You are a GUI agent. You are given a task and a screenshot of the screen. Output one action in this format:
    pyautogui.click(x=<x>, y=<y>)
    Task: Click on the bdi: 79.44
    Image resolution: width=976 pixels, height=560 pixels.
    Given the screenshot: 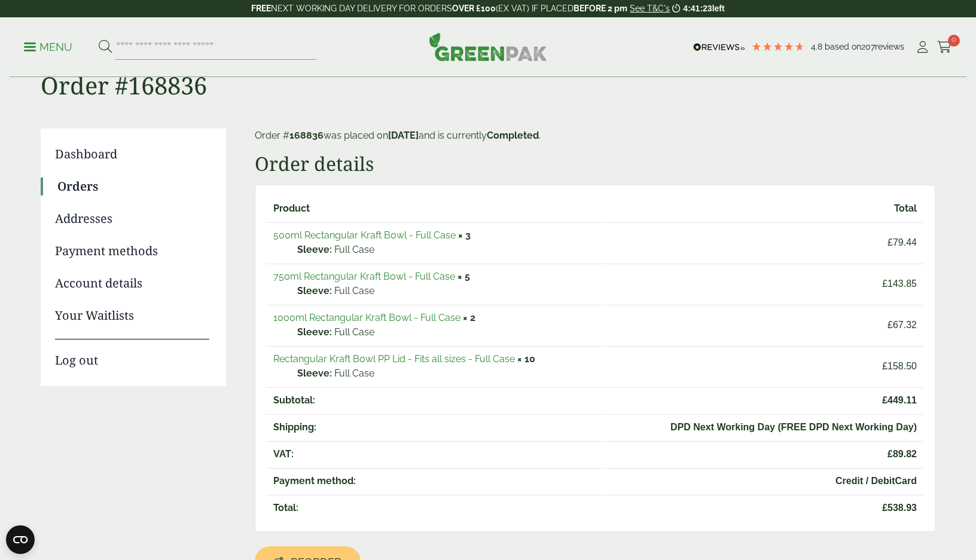 What is the action you would take?
    pyautogui.click(x=902, y=242)
    